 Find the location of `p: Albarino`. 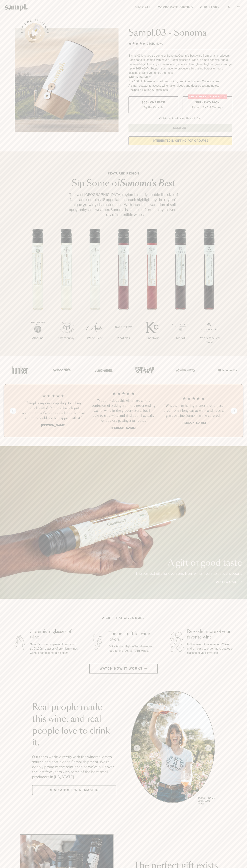

p: Albarino is located at coordinates (38, 338).